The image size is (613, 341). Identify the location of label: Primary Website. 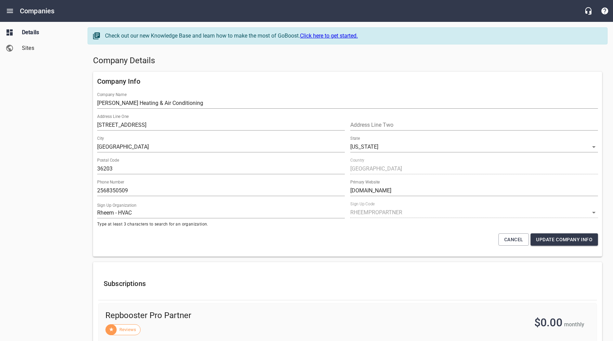
(365, 182).